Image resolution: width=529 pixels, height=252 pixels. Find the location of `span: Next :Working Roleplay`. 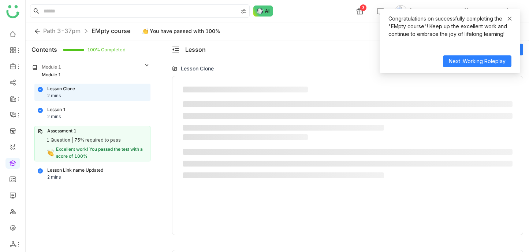

span: Next :Working Roleplay is located at coordinates (477, 61).